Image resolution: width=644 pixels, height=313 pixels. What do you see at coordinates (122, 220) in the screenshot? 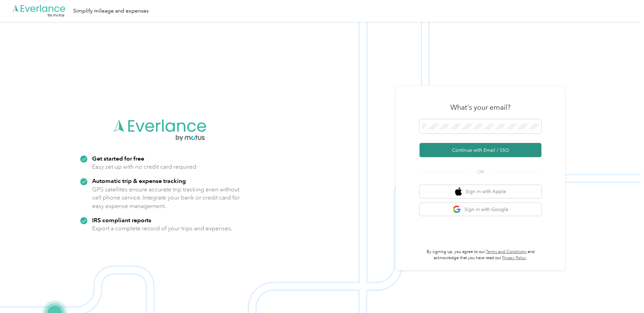
I see `strong: IRS compliant reports` at bounding box center [122, 220].